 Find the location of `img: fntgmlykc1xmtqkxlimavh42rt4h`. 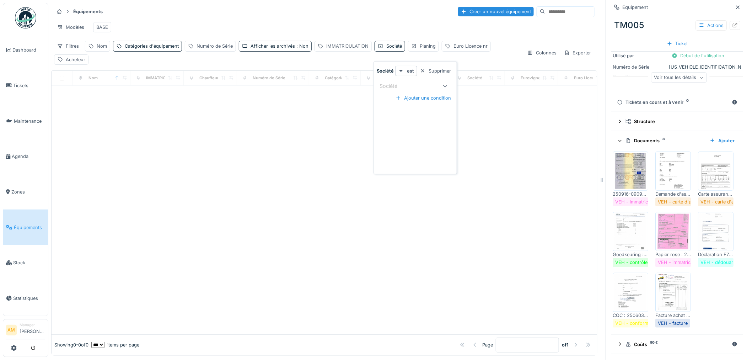

img: fntgmlykc1xmtqkxlimavh42rt4h is located at coordinates (631, 292).